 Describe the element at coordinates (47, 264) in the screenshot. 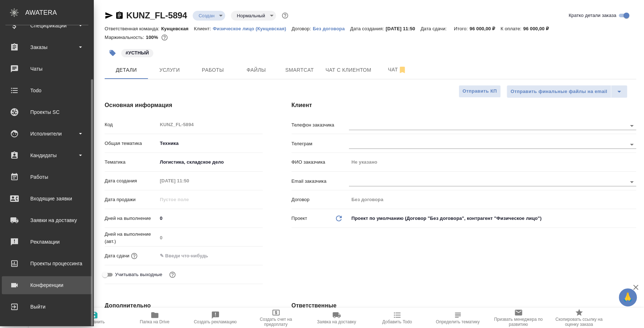

I see `div: Проекты процессинга` at that location.